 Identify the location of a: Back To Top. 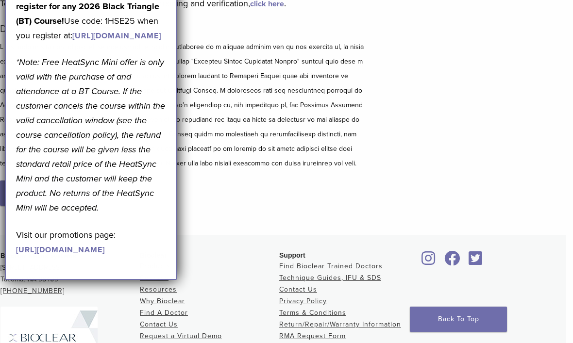
(458, 320).